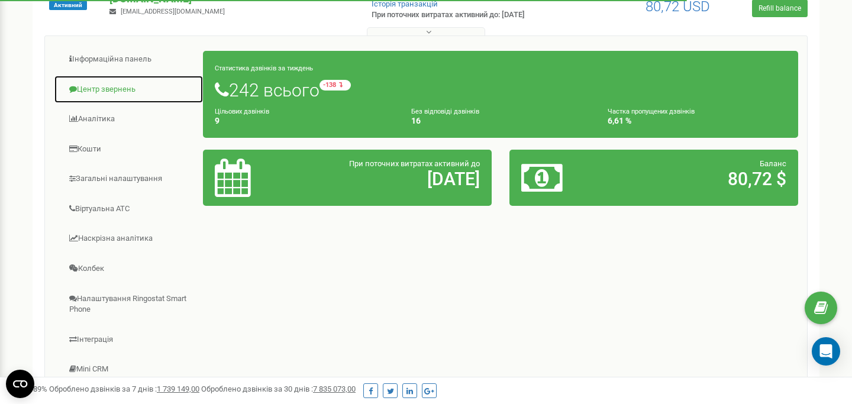 The height and width of the screenshot is (404, 852). I want to click on a: Налаштування Ringostat Smart Phone, so click(128, 304).